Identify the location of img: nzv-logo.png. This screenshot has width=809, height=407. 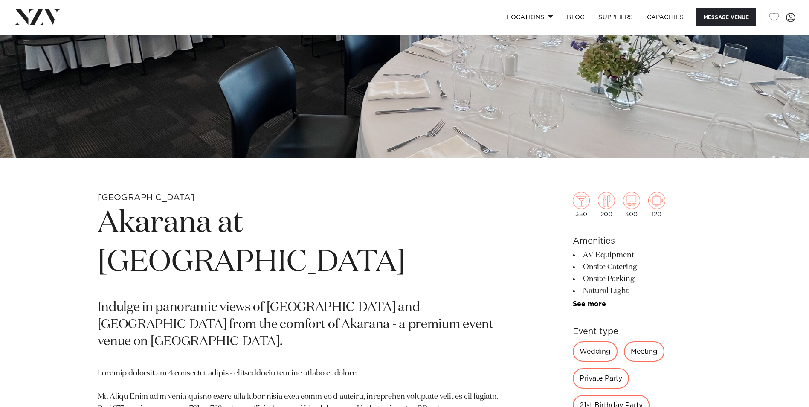
(37, 17).